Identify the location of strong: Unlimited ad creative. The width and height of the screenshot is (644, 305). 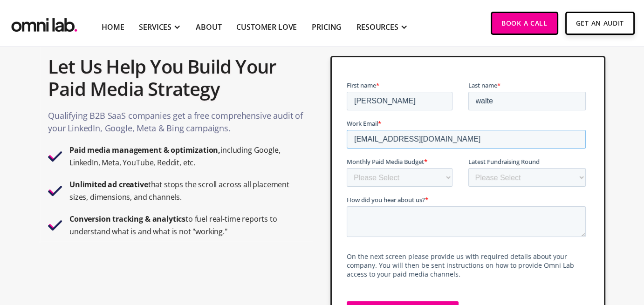
(108, 185).